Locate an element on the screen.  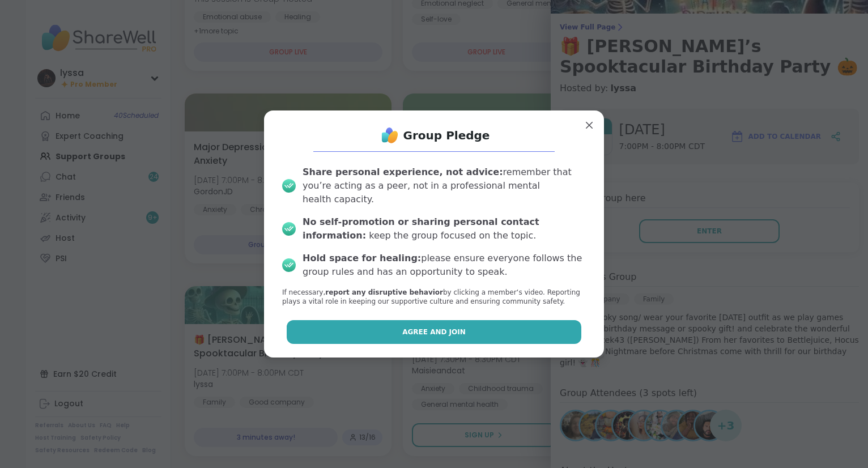
b: No self-promotion or sharing personal contact information: is located at coordinates (421, 228).